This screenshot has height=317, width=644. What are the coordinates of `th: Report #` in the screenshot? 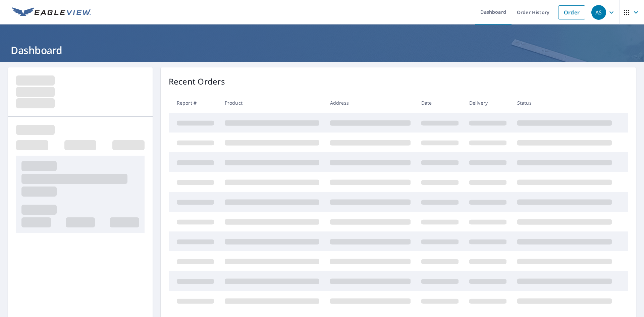 It's located at (194, 103).